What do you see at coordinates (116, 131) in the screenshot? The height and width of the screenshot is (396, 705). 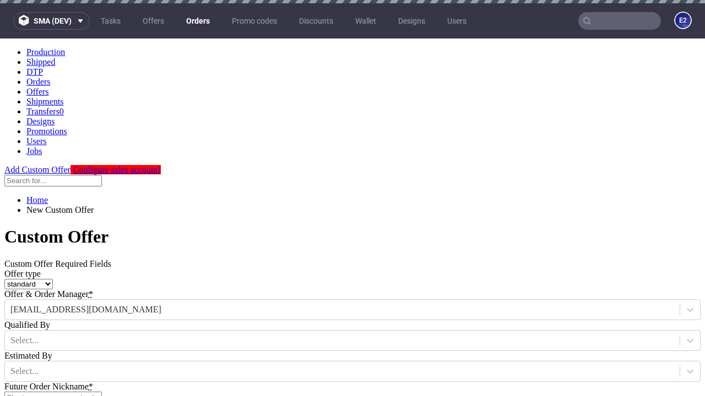 I see `a: Configure sales account!` at bounding box center [116, 131].